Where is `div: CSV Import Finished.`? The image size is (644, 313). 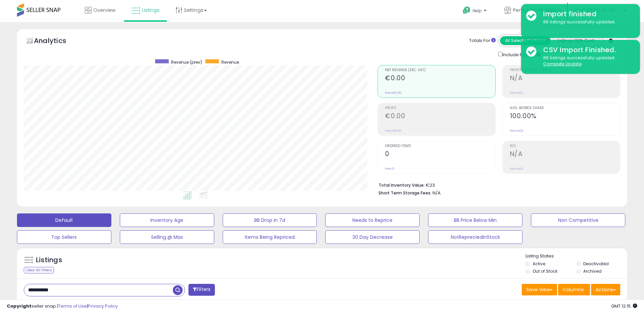
div: CSV Import Finished. is located at coordinates (586, 50).